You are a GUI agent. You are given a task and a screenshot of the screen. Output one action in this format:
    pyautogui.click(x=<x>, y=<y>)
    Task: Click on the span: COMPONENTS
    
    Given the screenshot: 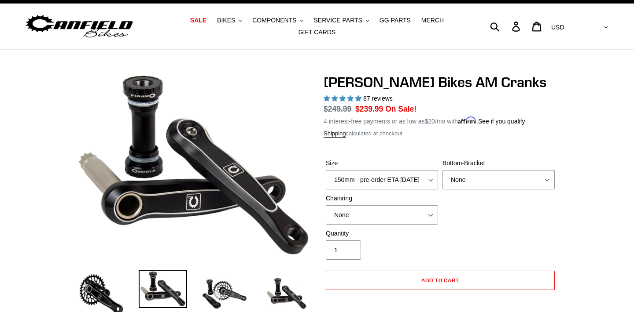 What is the action you would take?
    pyautogui.click(x=274, y=20)
    